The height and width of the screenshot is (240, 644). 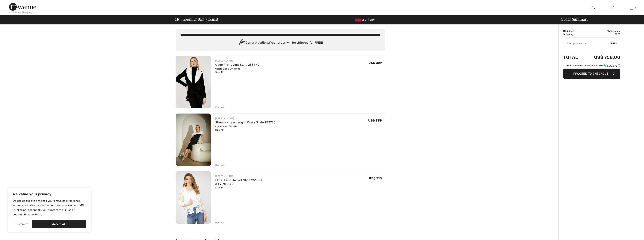 What do you see at coordinates (362, 20) in the screenshot?
I see `span: USD` at bounding box center [362, 20].